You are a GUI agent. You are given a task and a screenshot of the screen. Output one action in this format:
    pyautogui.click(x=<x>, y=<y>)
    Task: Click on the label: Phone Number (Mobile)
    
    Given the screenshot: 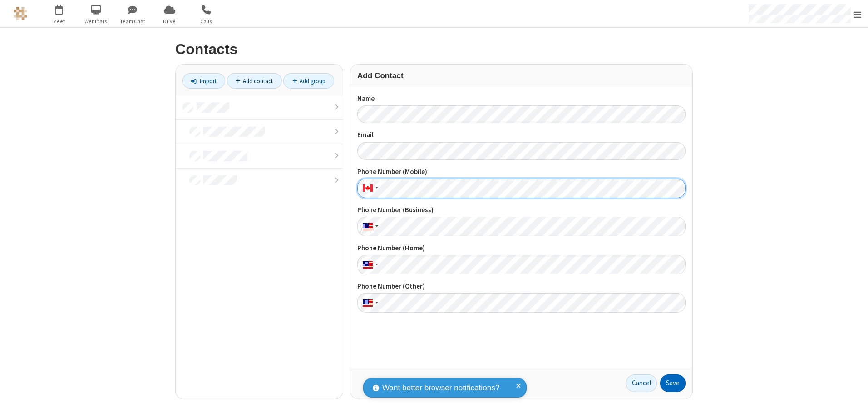 What is the action you would take?
    pyautogui.click(x=521, y=171)
    